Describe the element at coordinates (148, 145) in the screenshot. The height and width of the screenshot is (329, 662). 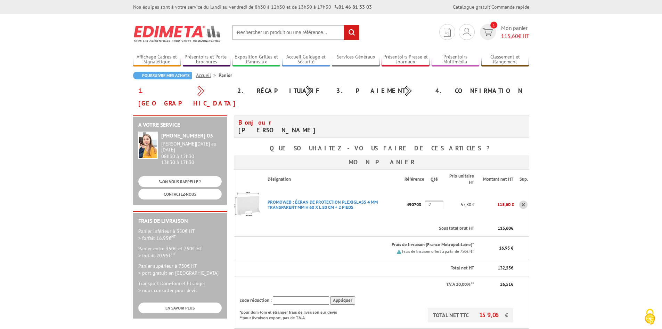
I see `img: widget-service.jpg` at that location.